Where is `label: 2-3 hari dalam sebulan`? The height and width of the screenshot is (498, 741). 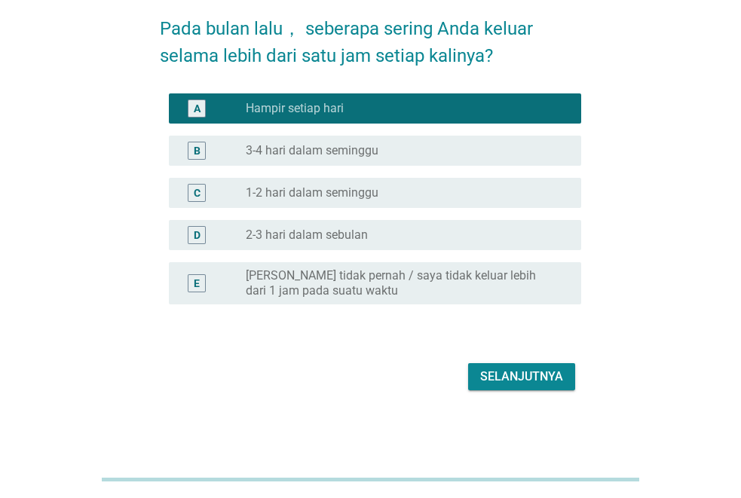 label: 2-3 hari dalam sebulan is located at coordinates (307, 235).